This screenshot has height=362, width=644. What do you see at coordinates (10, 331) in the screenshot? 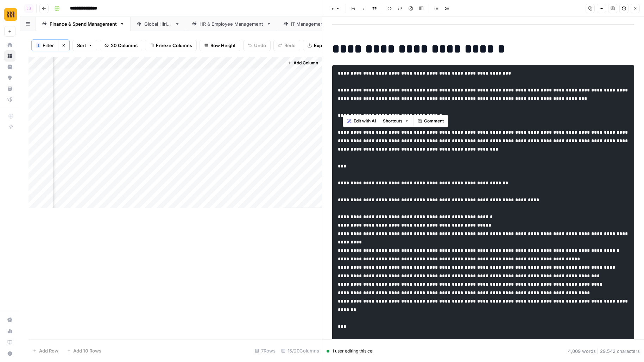
I see `a: Usage` at bounding box center [10, 331].